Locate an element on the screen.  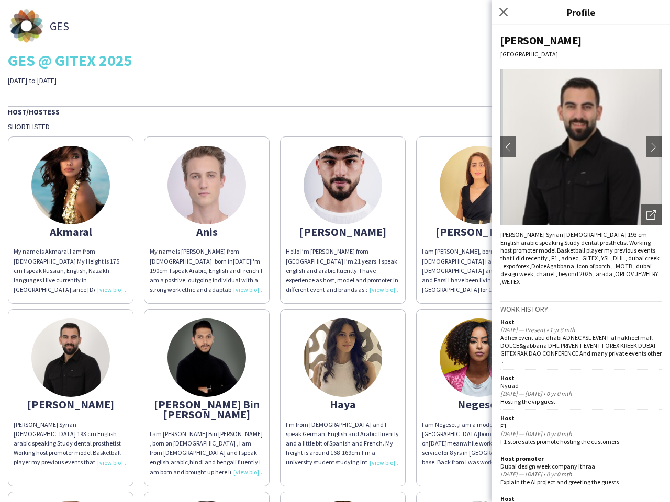
img: thumb-6509c55700b7f.jpeg is located at coordinates (343, 185).